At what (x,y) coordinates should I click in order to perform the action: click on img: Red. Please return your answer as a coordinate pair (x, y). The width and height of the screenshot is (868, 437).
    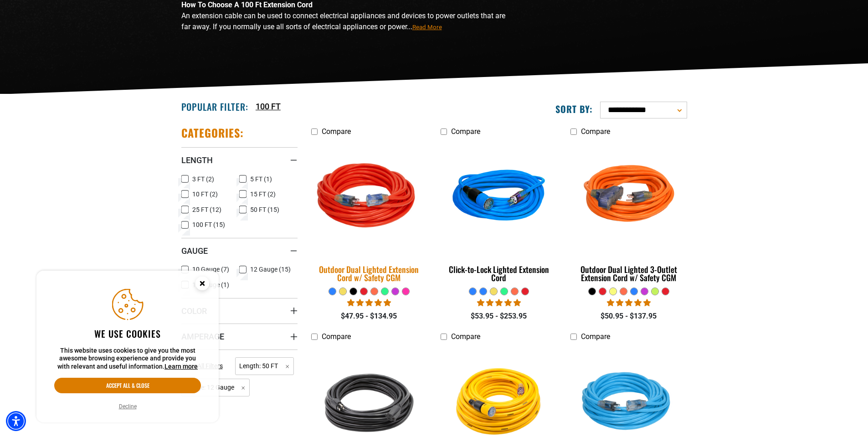
    Looking at the image, I should click on (369, 197).